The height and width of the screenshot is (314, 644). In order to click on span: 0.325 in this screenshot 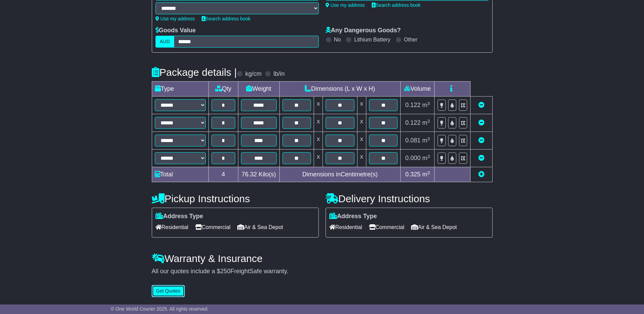, I will do `click(413, 174)`.